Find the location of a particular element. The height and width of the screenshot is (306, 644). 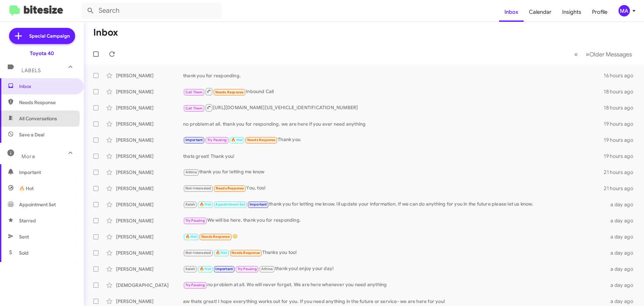

div: no problem at all. We will never forget. We are here whenever you need anything is located at coordinates (395, 285).